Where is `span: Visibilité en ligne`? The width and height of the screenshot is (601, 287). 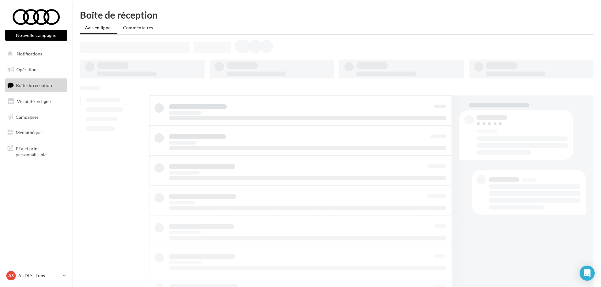 span: Visibilité en ligne is located at coordinates (34, 101).